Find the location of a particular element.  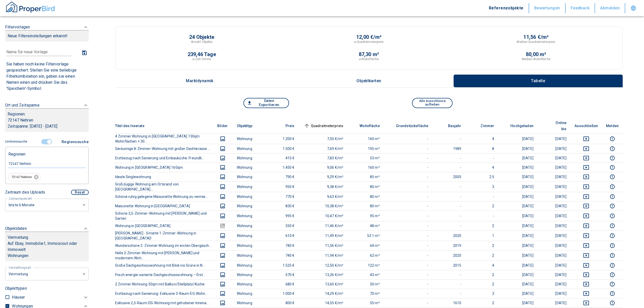

div: ObjektdatenVermietungAuf Ebay, Immobilie1, Immoscout oder ImmoweltWohnungen is located at coordinates (47, 243).